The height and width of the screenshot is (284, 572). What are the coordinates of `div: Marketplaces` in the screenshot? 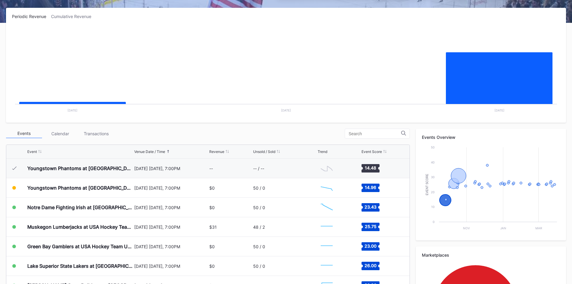 It's located at (491, 255).